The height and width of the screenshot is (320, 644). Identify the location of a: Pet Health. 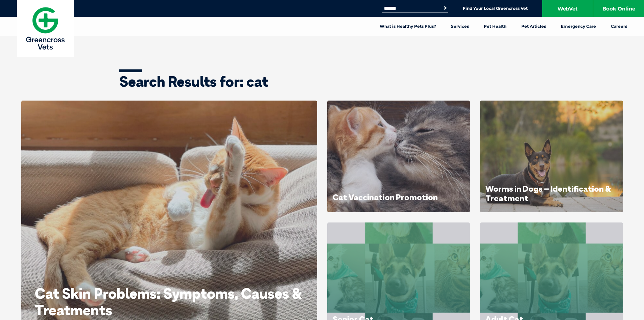
(495, 26).